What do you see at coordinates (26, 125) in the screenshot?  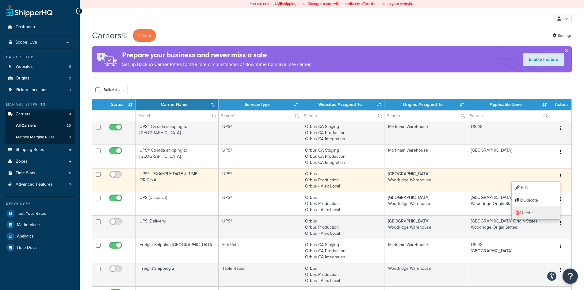 I see `span: All Carriers` at bounding box center [26, 125].